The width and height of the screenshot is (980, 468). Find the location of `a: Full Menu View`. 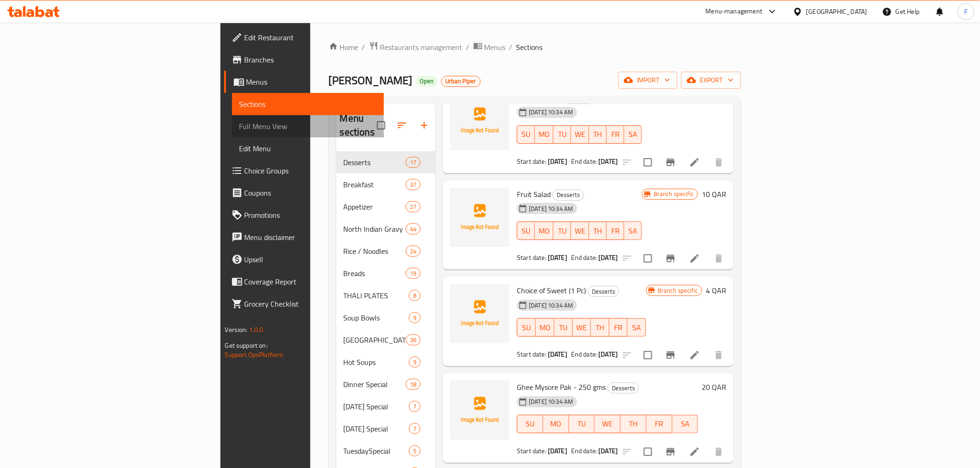

a: Full Menu View is located at coordinates (307, 127).